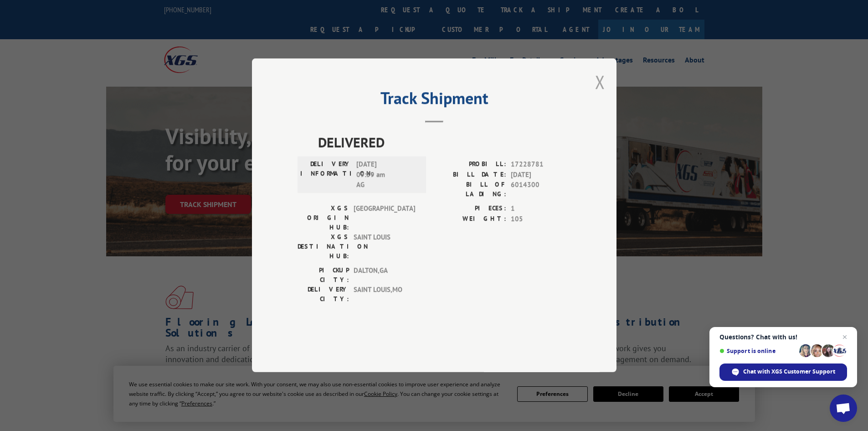 This screenshot has width=868, height=431. I want to click on span: DELIVERED, so click(444, 142).